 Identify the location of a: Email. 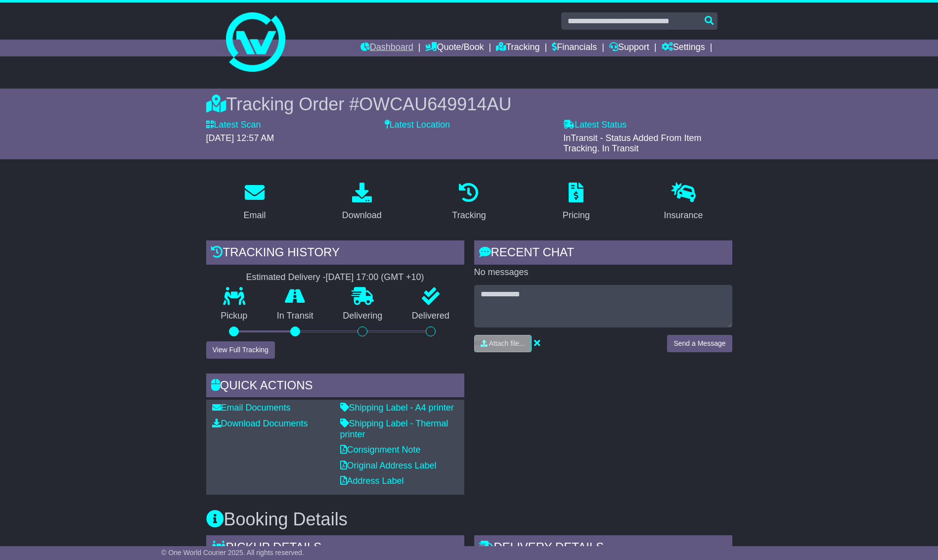
(254, 202).